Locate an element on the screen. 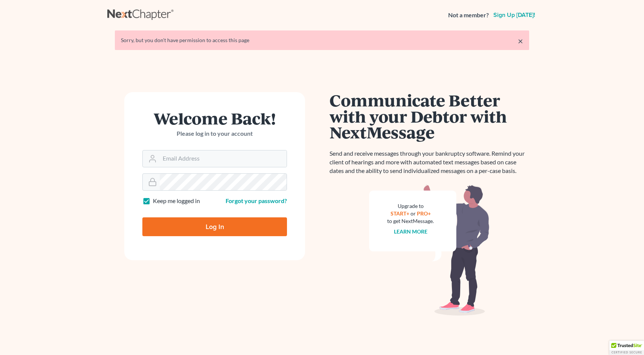 The width and height of the screenshot is (644, 355). a: START+ is located at coordinates (400, 213).